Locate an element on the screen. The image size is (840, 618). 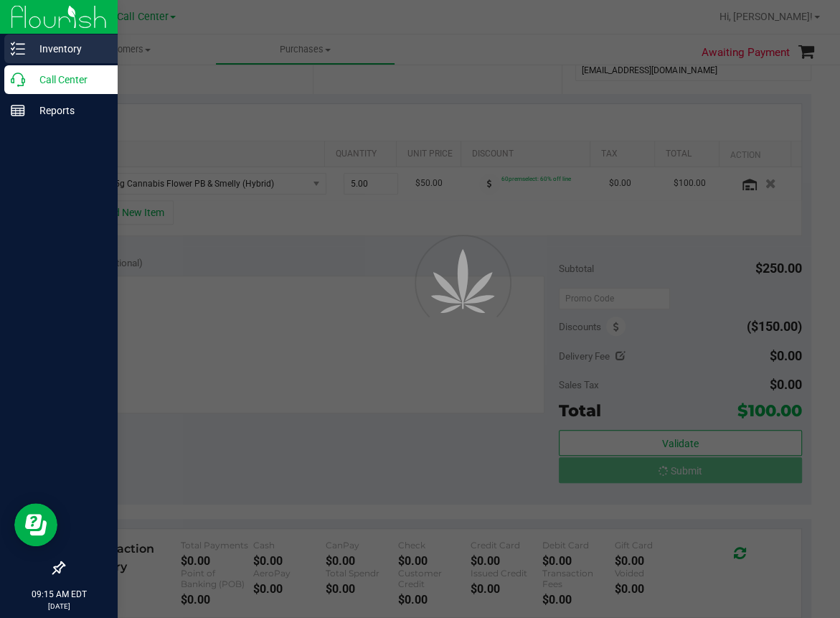
p: Reports is located at coordinates (68, 111).